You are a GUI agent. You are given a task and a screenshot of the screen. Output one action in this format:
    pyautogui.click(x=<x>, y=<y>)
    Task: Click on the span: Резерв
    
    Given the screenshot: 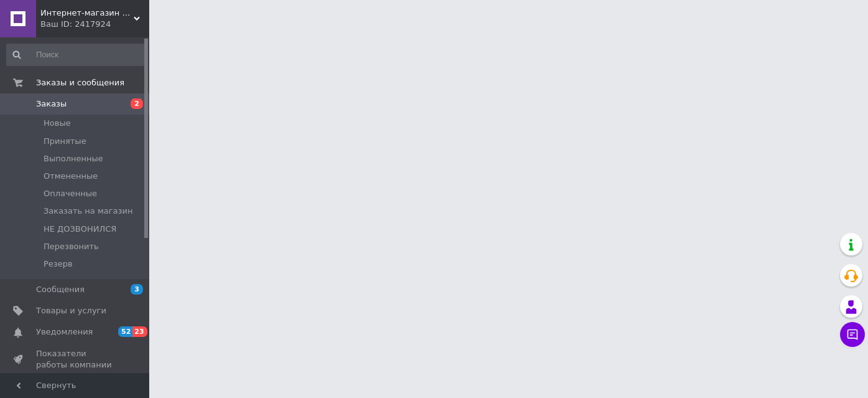 What is the action you would take?
    pyautogui.click(x=58, y=264)
    